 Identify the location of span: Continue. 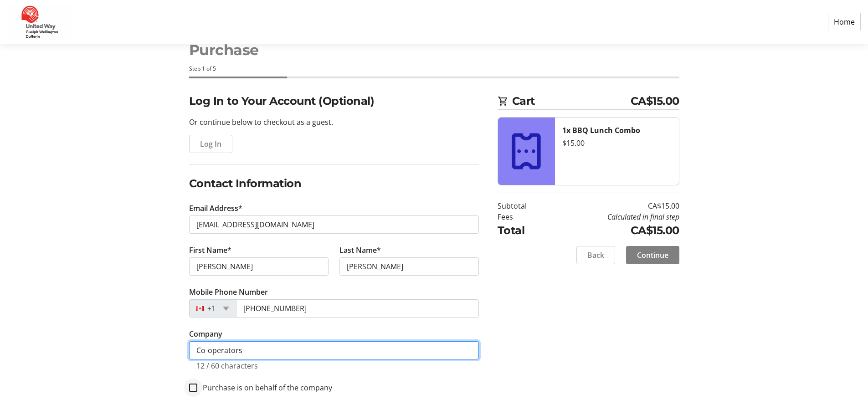
(653, 255).